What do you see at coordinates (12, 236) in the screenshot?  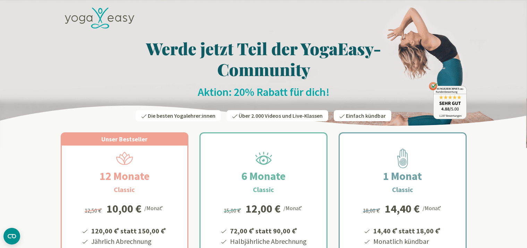 I see `button: CMP-Widget öffnen` at bounding box center [12, 236].